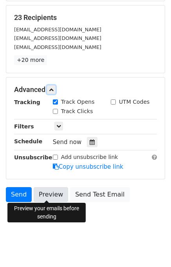  What do you see at coordinates (67, 142) in the screenshot?
I see `span: Send now` at bounding box center [67, 142].